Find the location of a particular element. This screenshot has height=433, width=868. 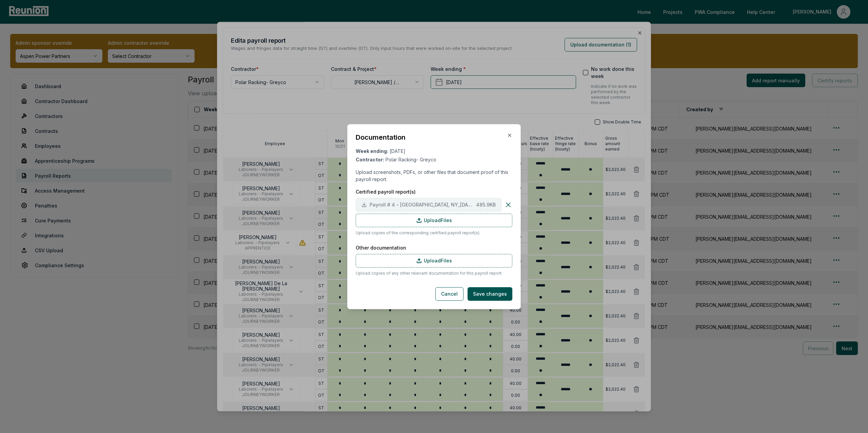

button: Save changes is located at coordinates (490, 294).